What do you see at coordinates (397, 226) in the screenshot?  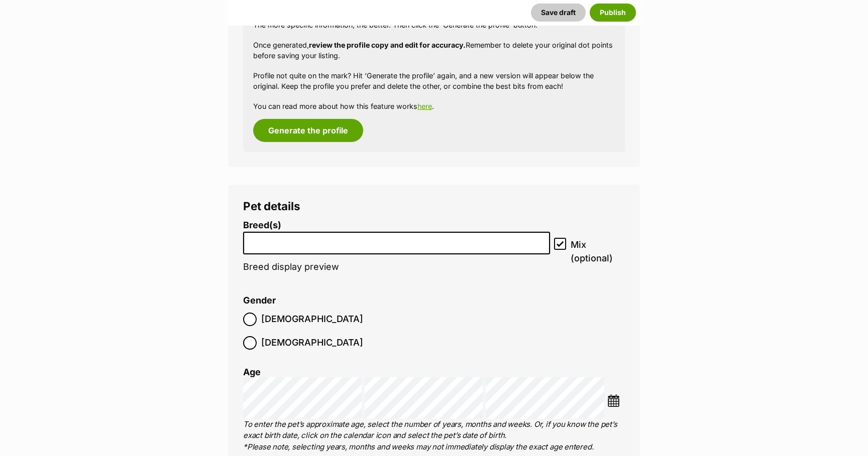 I see `label: Breed(s)` at bounding box center [397, 226].